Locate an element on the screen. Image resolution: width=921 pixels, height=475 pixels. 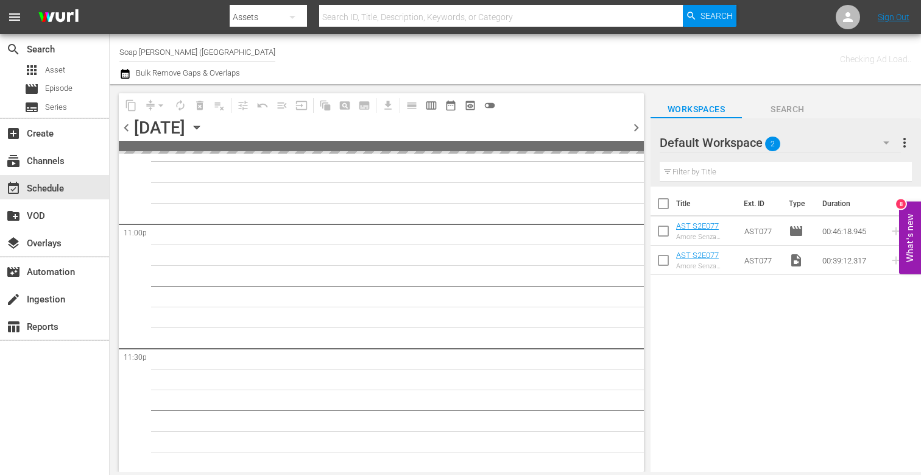
span: Video is located at coordinates (796, 260).